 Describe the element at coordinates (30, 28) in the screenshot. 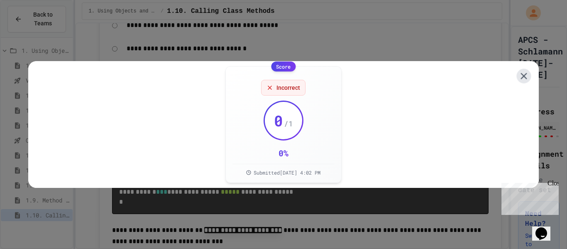

I see `div: Chat with us now!Close` at that location.